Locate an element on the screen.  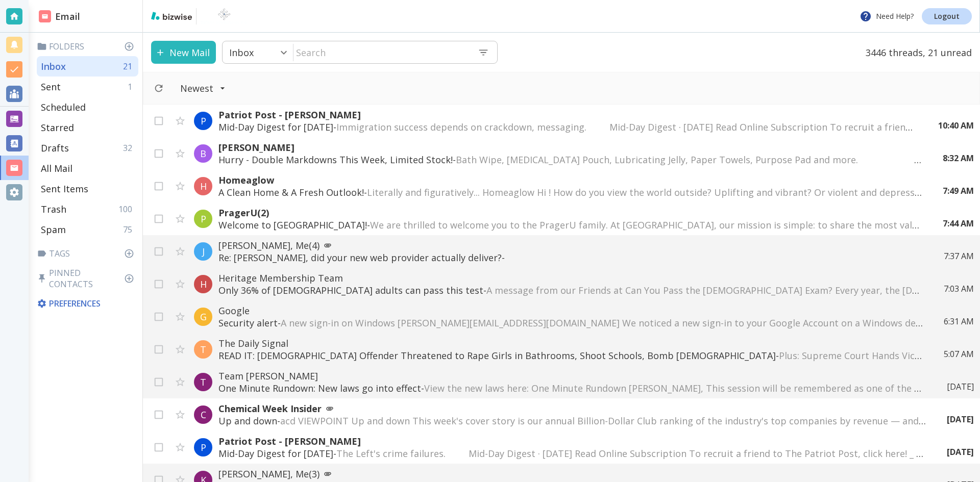
div: Drafts32 is located at coordinates (87, 148).